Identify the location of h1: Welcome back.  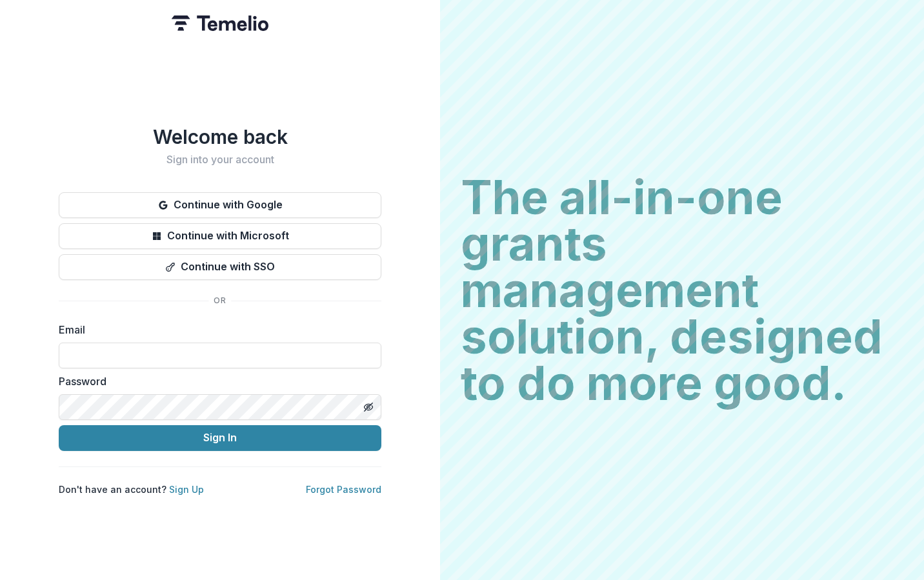
(220, 137).